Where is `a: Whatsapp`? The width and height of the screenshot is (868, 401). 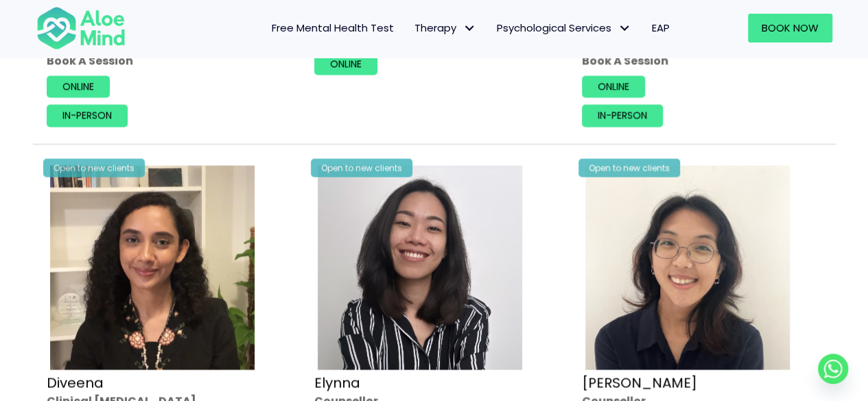
a: Whatsapp is located at coordinates (833, 369).